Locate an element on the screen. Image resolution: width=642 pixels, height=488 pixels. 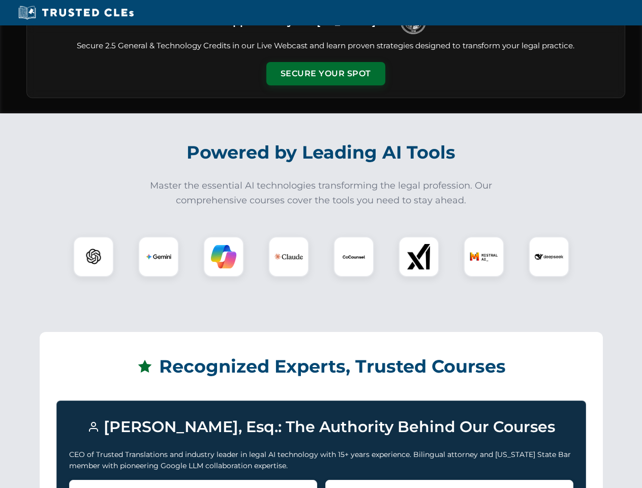
div: Claude is located at coordinates (289, 257).